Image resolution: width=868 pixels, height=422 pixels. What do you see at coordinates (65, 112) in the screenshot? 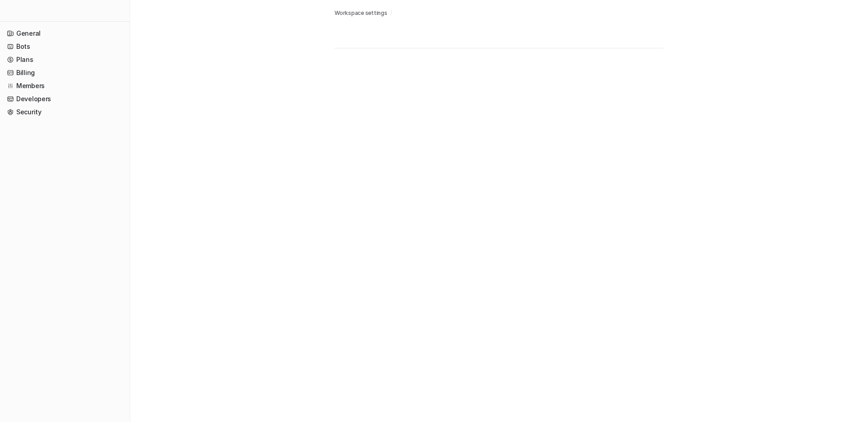
I see `a: Security` at bounding box center [65, 112].